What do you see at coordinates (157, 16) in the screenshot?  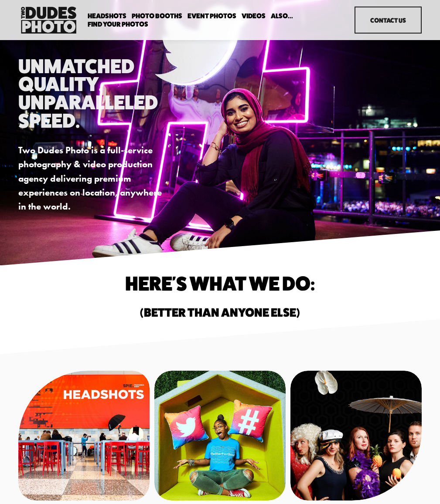 I see `span: Photo Booths` at bounding box center [157, 16].